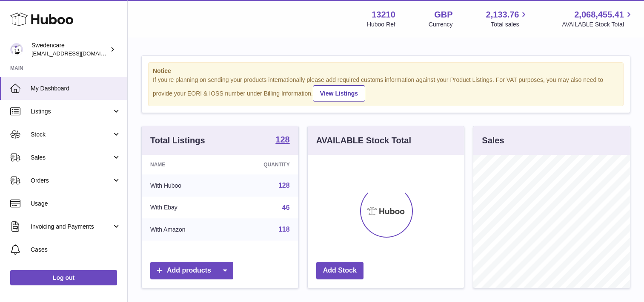  What do you see at coordinates (381, 24) in the screenshot?
I see `div: Huboo Ref` at bounding box center [381, 24].